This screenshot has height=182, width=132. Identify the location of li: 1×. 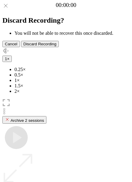
(72, 80).